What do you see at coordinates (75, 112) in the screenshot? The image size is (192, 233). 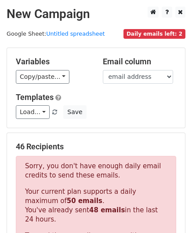 I see `button: Save` at bounding box center [75, 112].